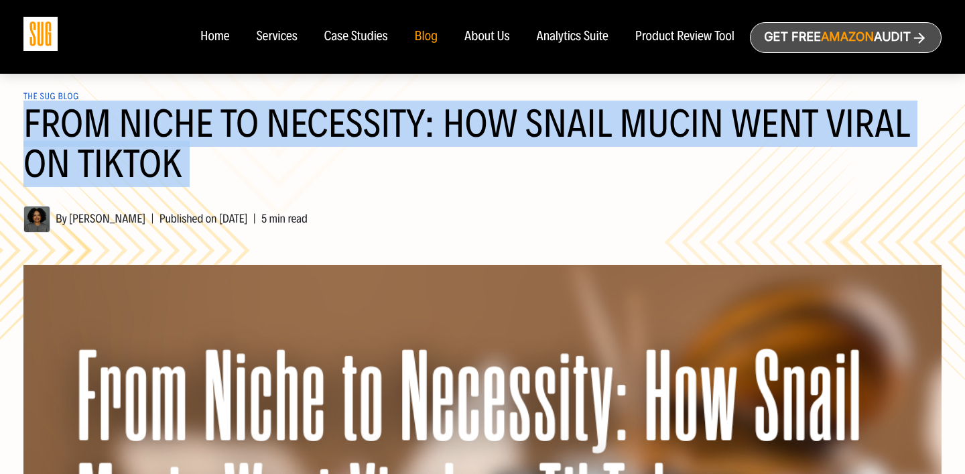 Image resolution: width=965 pixels, height=474 pixels. I want to click on h1: From Niche to Necessity: How Snail Mucin Went Viral on TikTok, so click(483, 152).